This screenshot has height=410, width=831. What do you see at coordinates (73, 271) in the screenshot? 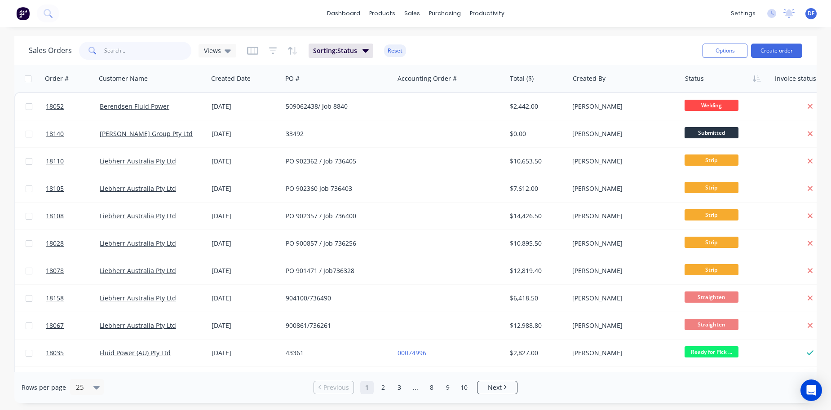
I see `a: 18078` at bounding box center [73, 271].